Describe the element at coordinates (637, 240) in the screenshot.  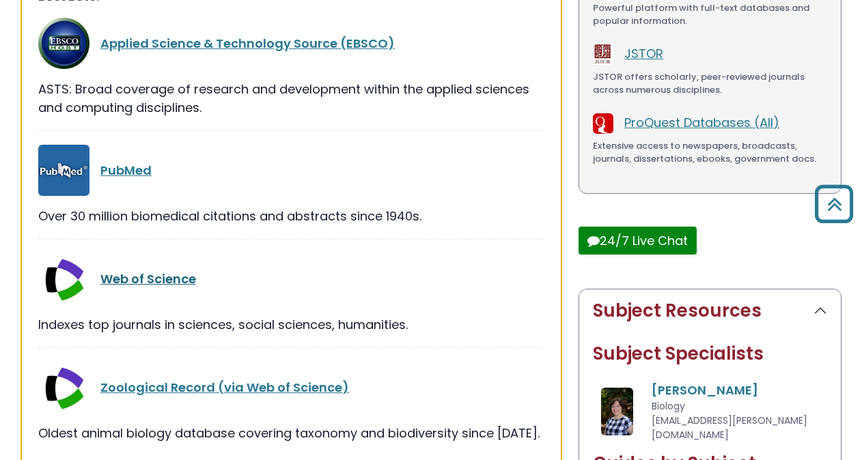
I see `button: 24/7 Live Chat` at that location.